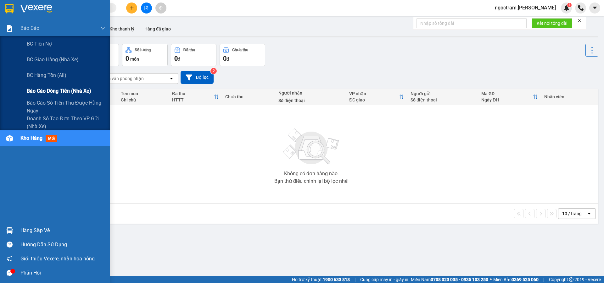 The image size is (604, 283). Describe the element at coordinates (594, 8) in the screenshot. I see `span: caret-down` at that location.